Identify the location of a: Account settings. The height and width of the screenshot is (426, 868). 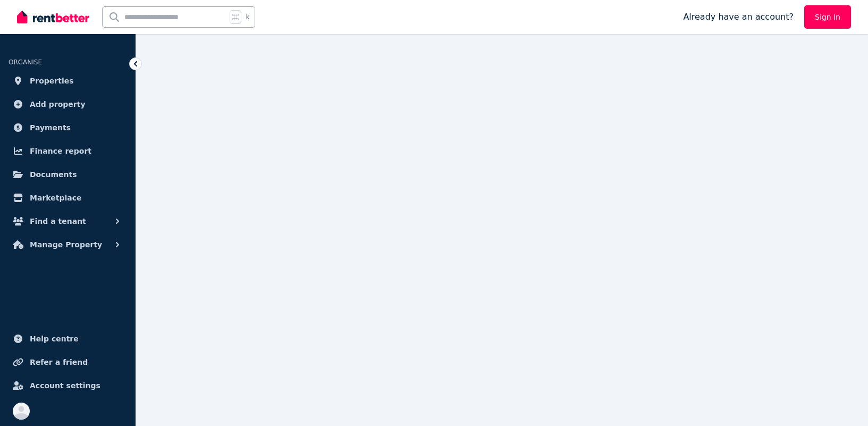
(68, 385).